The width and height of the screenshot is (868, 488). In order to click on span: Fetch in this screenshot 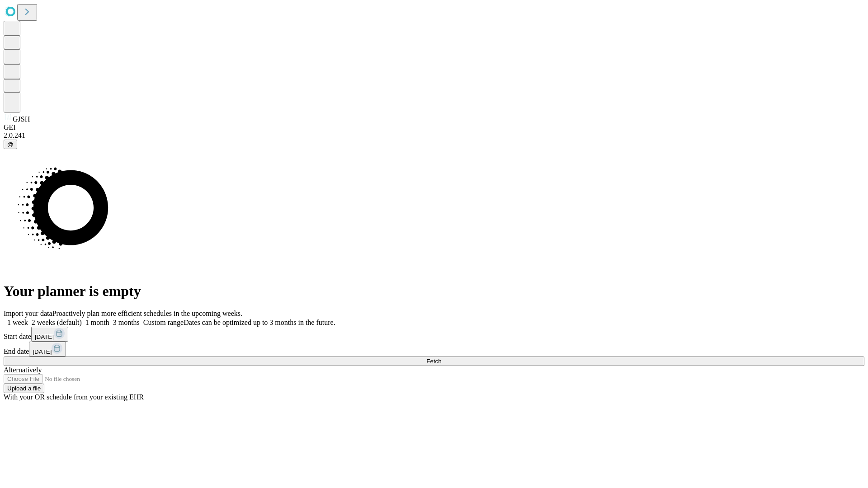, I will do `click(434, 361)`.